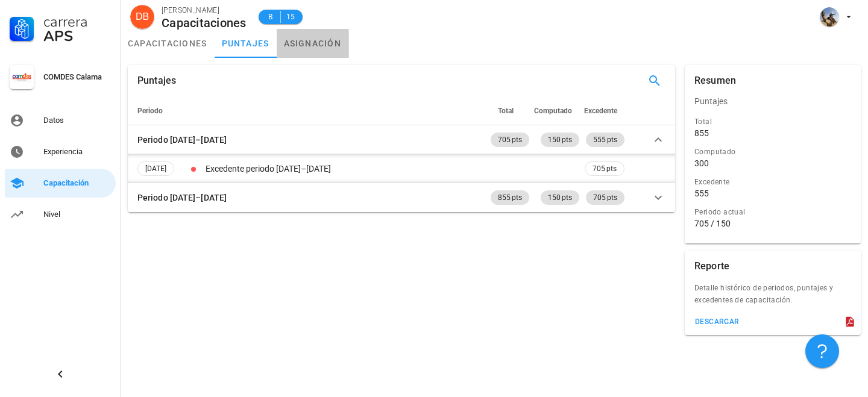  I want to click on div: Experiencia, so click(77, 152).